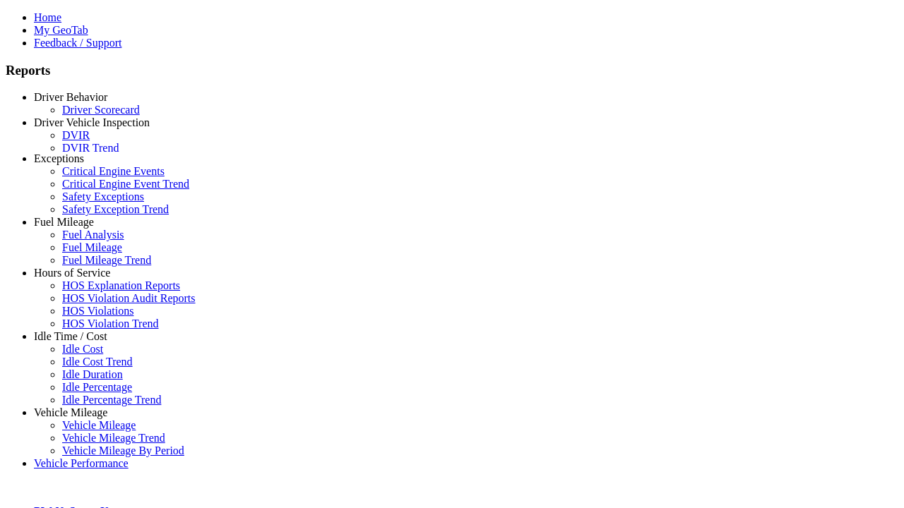  What do you see at coordinates (115, 209) in the screenshot?
I see `a: Safety Exception Trend` at bounding box center [115, 209].